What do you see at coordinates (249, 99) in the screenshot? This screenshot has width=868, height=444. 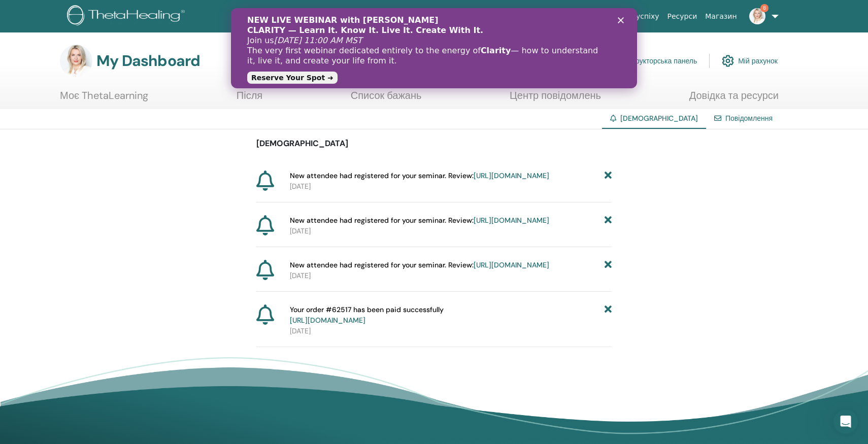 I see `a: Після` at bounding box center [249, 99].